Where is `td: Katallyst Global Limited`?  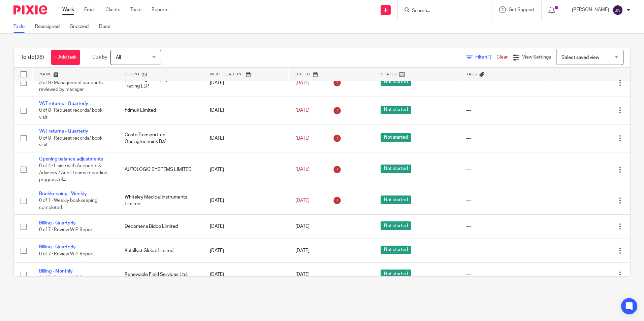 td: Katallyst Global Limited is located at coordinates (161, 250).